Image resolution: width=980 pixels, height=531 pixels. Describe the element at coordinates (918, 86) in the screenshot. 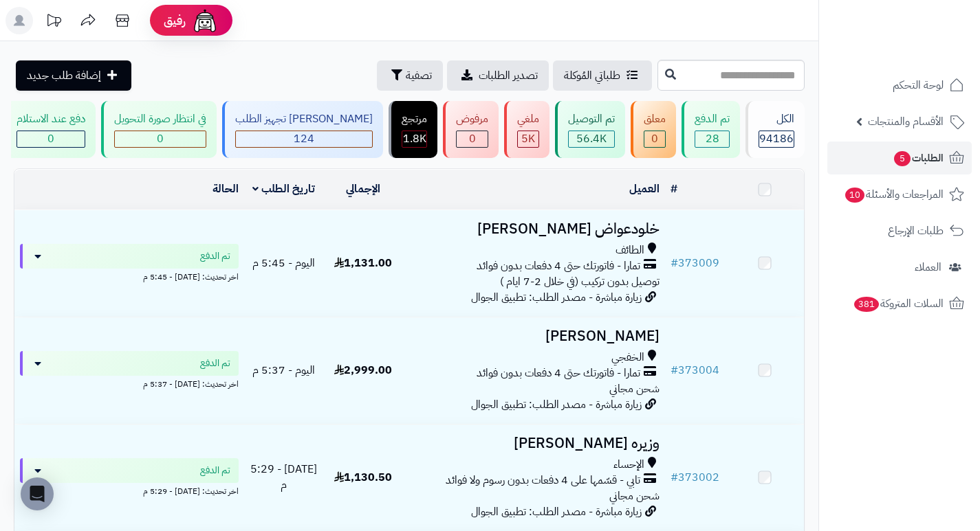

I see `span: لوحة التحكم` at that location.